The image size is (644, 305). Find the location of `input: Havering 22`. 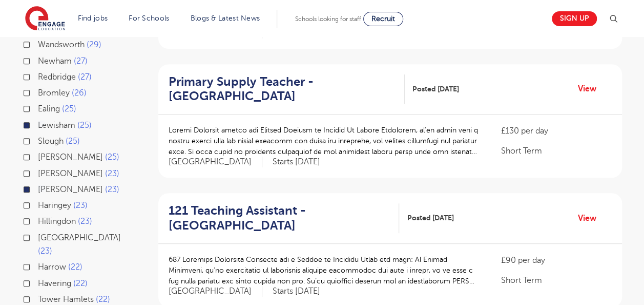

input: Havering 22 is located at coordinates (41, 282).